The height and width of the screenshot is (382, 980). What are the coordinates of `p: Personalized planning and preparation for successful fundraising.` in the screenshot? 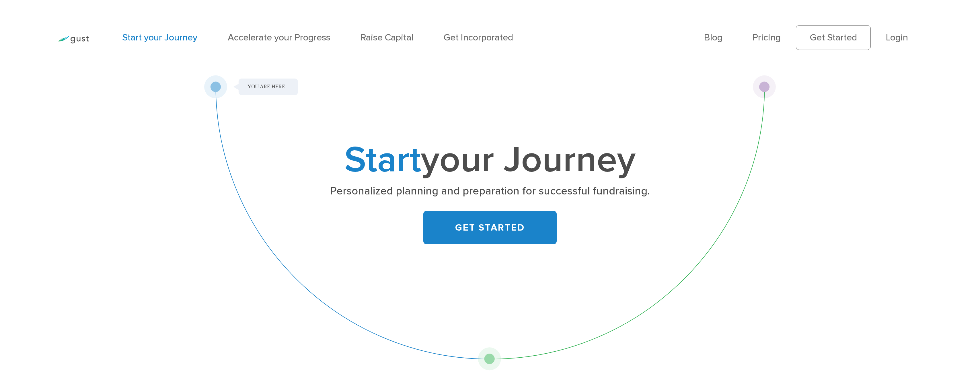 It's located at (490, 191).